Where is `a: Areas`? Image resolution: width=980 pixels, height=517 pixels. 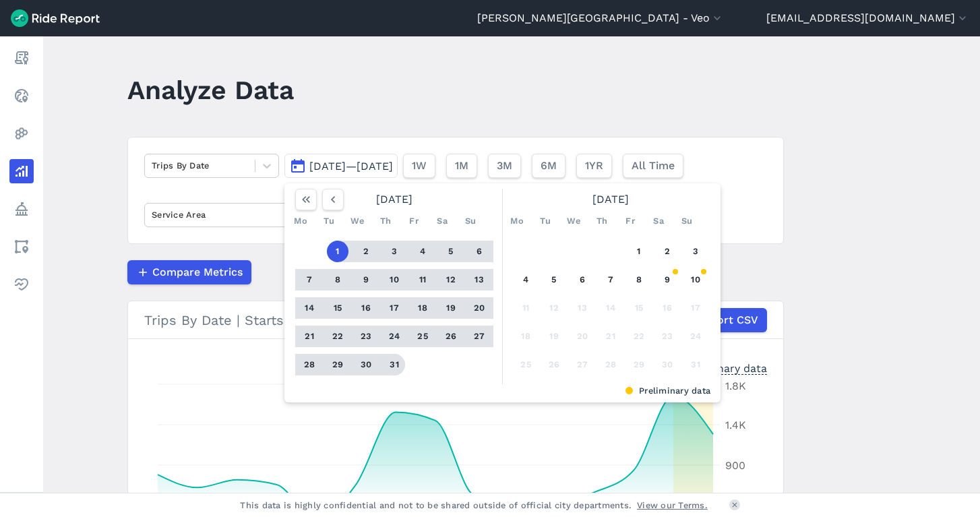 a: Areas is located at coordinates (21, 247).